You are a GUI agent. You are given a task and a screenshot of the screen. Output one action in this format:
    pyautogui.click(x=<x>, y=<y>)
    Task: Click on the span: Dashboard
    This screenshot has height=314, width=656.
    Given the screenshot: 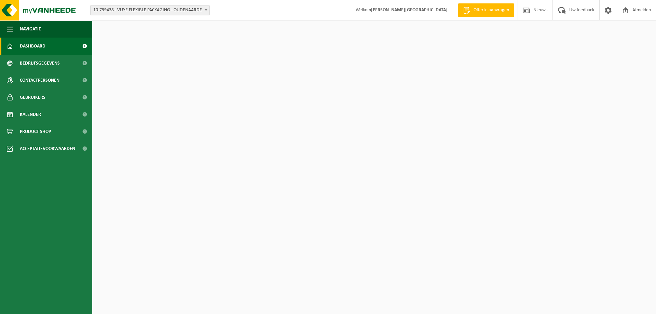 What is the action you would take?
    pyautogui.click(x=32, y=46)
    